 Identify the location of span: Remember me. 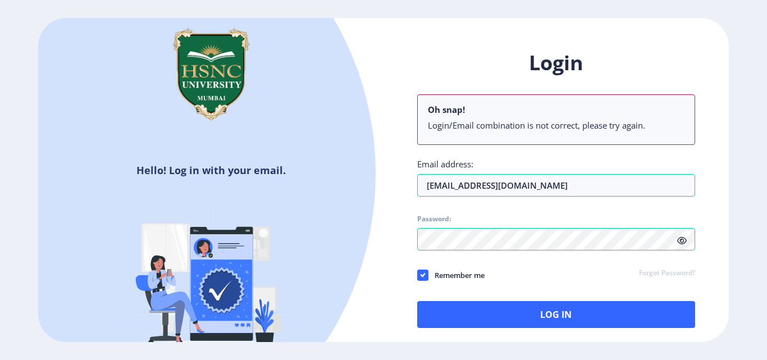
(456, 275).